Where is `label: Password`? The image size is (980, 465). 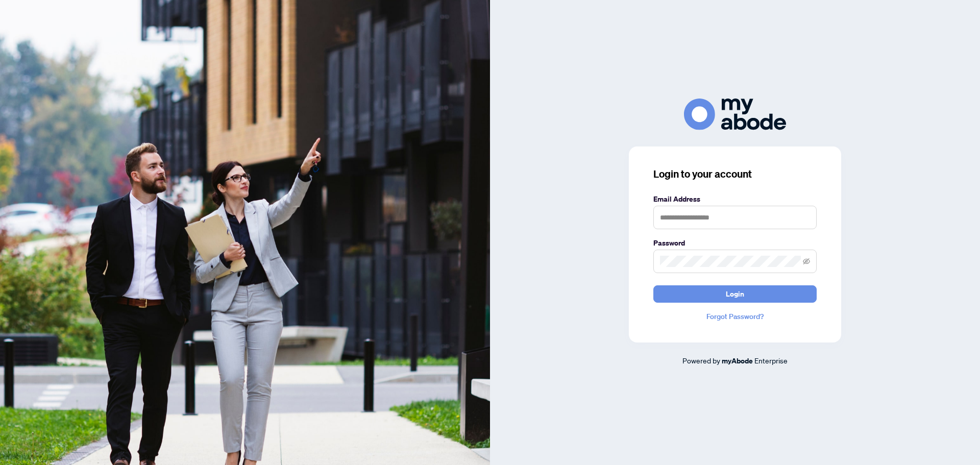
label: Password is located at coordinates (734, 243).